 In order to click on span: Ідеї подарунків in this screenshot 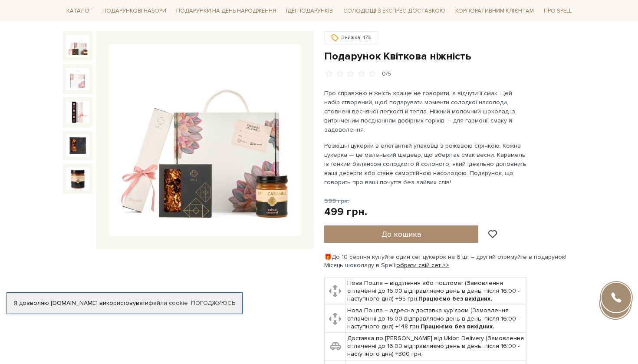, I will do `click(310, 11)`.